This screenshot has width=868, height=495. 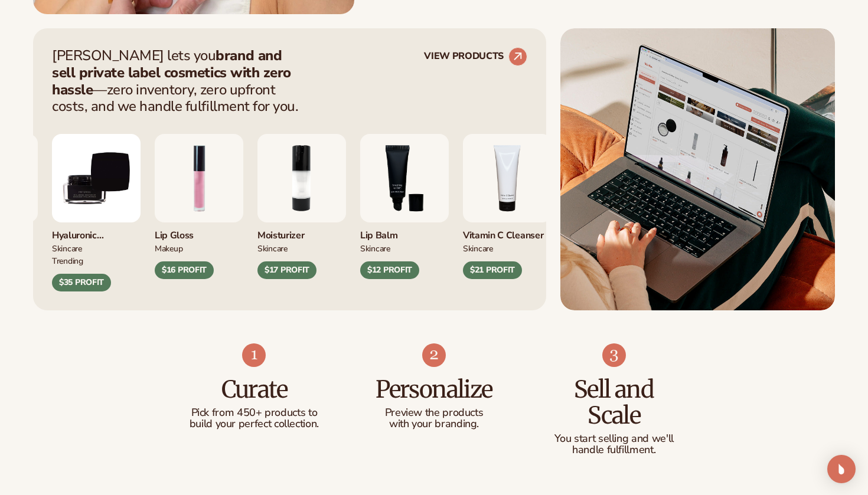 I want to click on p: You start selling and we'll, so click(x=614, y=439).